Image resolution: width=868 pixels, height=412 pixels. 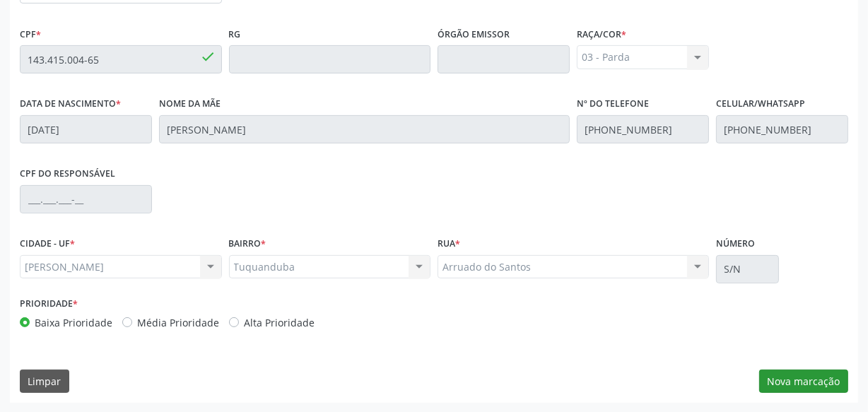 What do you see at coordinates (67, 174) in the screenshot?
I see `label: CPF do responsável` at bounding box center [67, 174].